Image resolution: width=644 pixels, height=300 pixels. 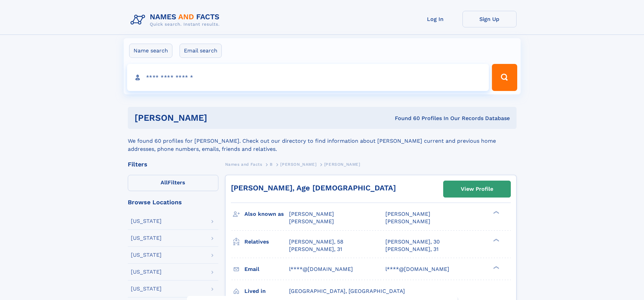 What do you see at coordinates (164, 182) in the screenshot?
I see `span: All` at bounding box center [164, 182].